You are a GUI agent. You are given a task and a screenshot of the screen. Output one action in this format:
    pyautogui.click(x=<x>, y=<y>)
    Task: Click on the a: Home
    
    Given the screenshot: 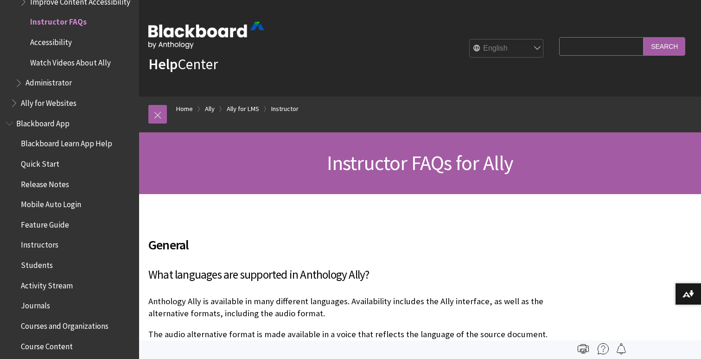 What is the action you would take?
    pyautogui.click(x=185, y=109)
    